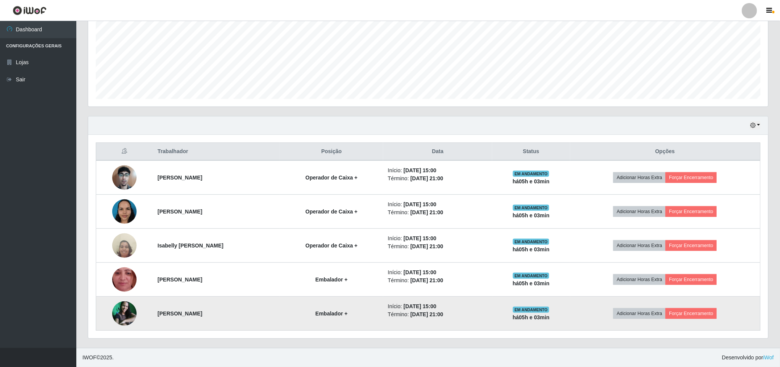 Image resolution: width=780 pixels, height=367 pixels. What do you see at coordinates (124, 245) in the screenshot?
I see `img: 1738454546476.jpeg` at bounding box center [124, 245].